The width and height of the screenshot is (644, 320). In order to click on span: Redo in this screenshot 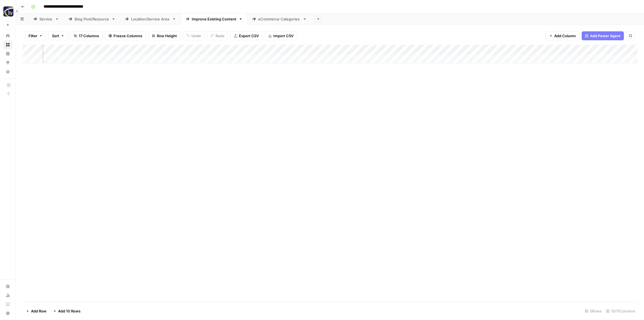, I will do `click(220, 36)`.